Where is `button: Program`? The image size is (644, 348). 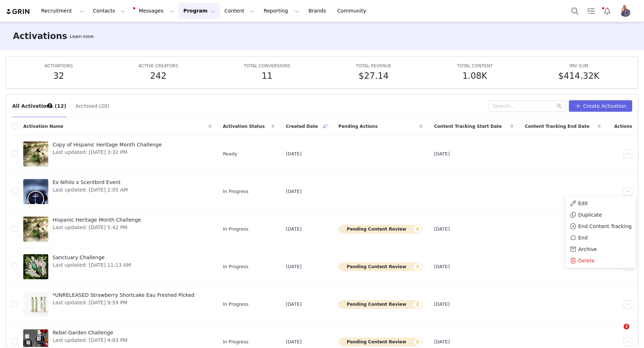 button: Program is located at coordinates (200, 11).